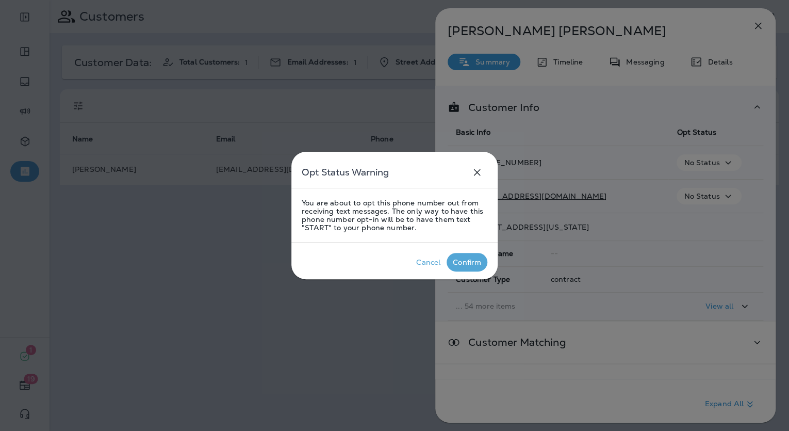 This screenshot has width=789, height=431. What do you see at coordinates (394, 215) in the screenshot?
I see `p: You are about to opt this phone number out from receiving text messages. The only way to have thi...` at bounding box center [394, 215].